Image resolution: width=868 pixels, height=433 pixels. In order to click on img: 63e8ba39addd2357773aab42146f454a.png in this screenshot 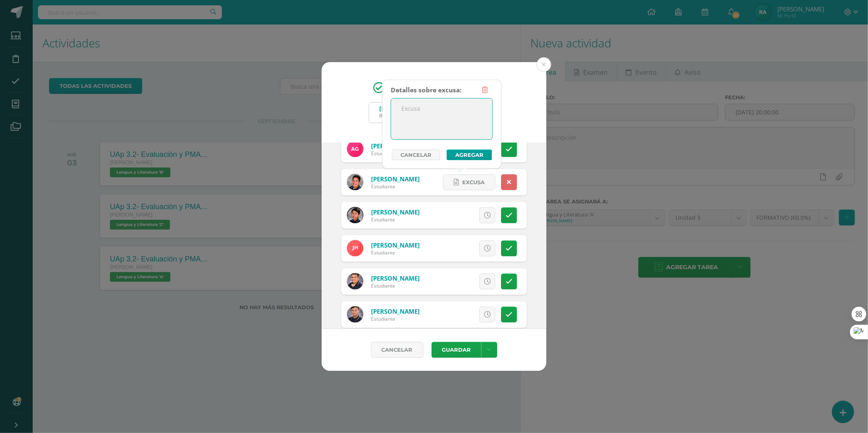, I will do `click(355, 281)`.